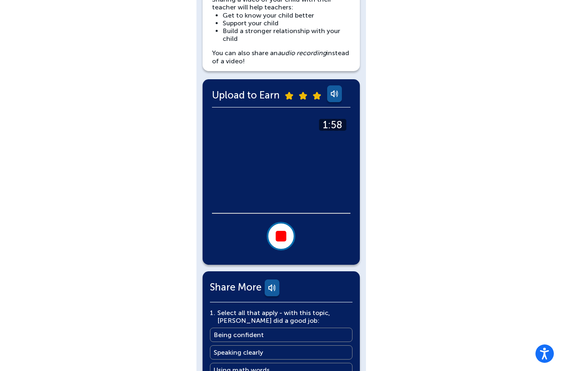 Image resolution: width=562 pixels, height=371 pixels. What do you see at coordinates (238, 352) in the screenshot?
I see `main: Speaking clearly` at bounding box center [238, 352].